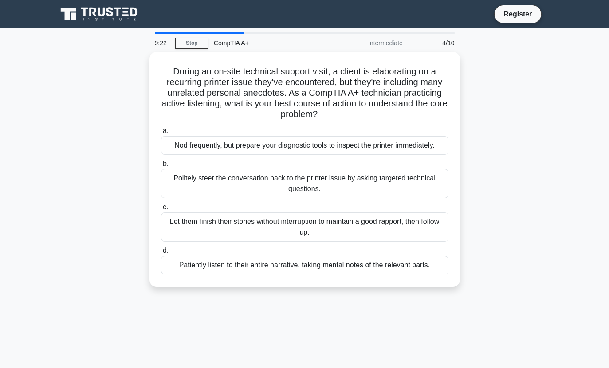 This screenshot has width=609, height=368. Describe the element at coordinates (162, 43) in the screenshot. I see `div: 9:22` at that location.